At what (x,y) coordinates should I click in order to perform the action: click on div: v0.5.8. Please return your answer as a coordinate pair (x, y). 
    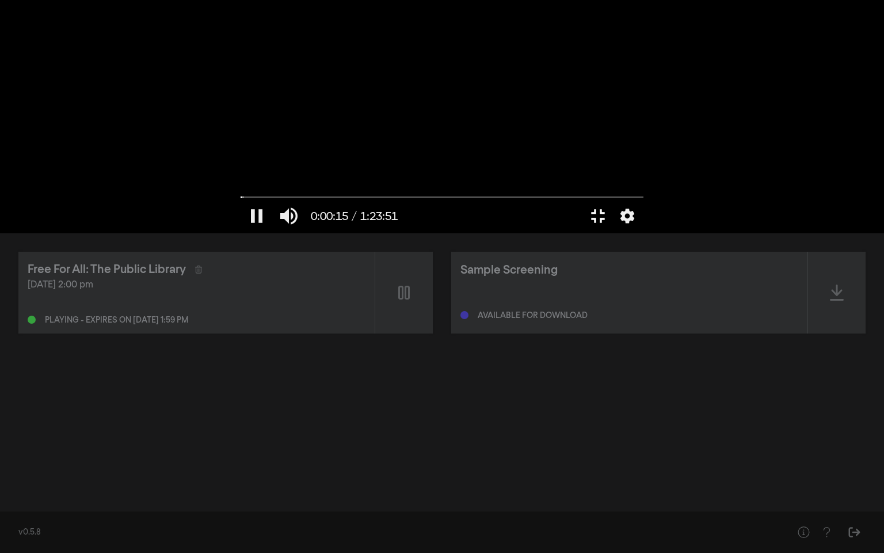
    Looking at the image, I should click on (394, 532).